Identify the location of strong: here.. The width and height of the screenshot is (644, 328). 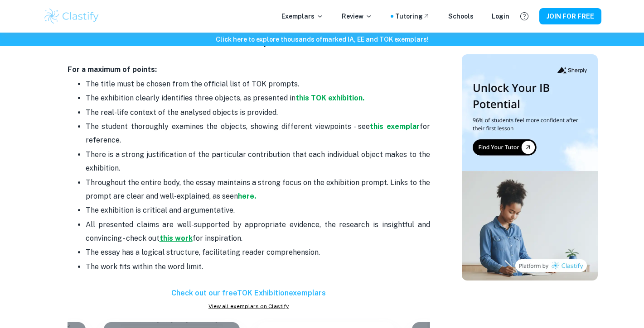
(247, 196).